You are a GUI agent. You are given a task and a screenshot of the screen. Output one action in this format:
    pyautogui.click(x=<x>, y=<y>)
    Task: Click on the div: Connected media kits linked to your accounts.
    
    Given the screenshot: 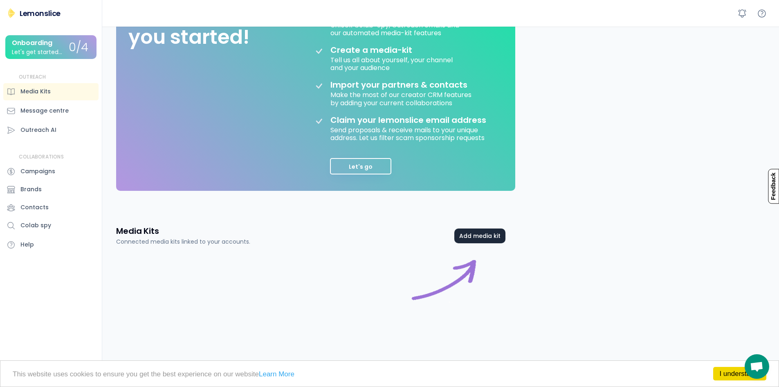 What is the action you would take?
    pyautogui.click(x=183, y=241)
    